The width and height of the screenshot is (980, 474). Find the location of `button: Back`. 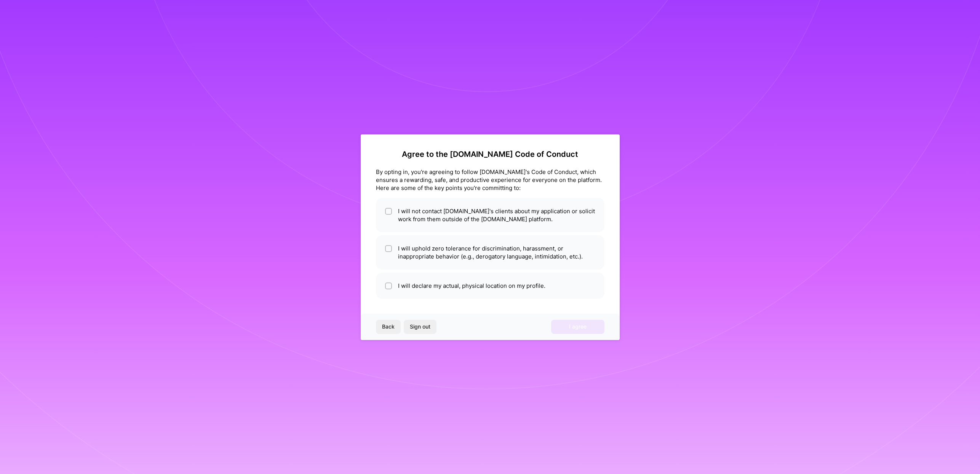

button: Back is located at coordinates (388, 326).